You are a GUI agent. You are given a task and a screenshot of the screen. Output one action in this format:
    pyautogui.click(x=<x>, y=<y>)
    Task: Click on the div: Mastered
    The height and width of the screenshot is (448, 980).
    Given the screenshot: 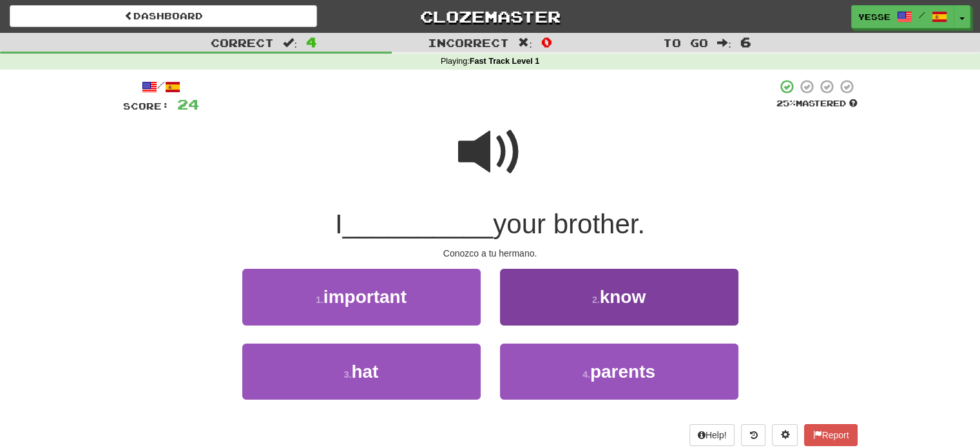 What is the action you would take?
    pyautogui.click(x=817, y=104)
    